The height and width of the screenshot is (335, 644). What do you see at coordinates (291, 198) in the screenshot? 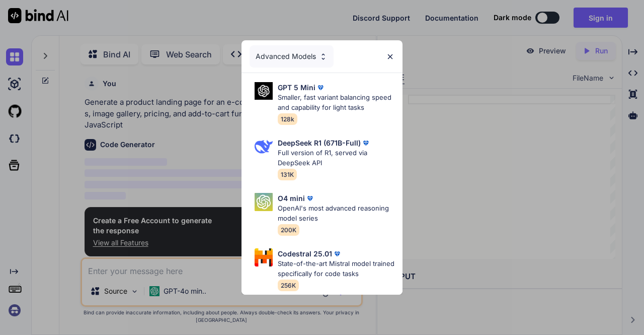
I see `p: O4 mini` at bounding box center [291, 198].